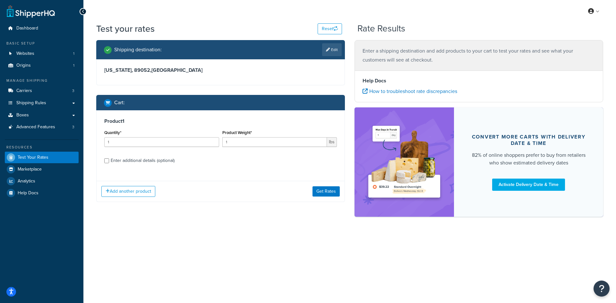 Image resolution: width=616 pixels, height=303 pixels. What do you see at coordinates (42, 158) in the screenshot?
I see `a: Test Your Rates` at bounding box center [42, 158].